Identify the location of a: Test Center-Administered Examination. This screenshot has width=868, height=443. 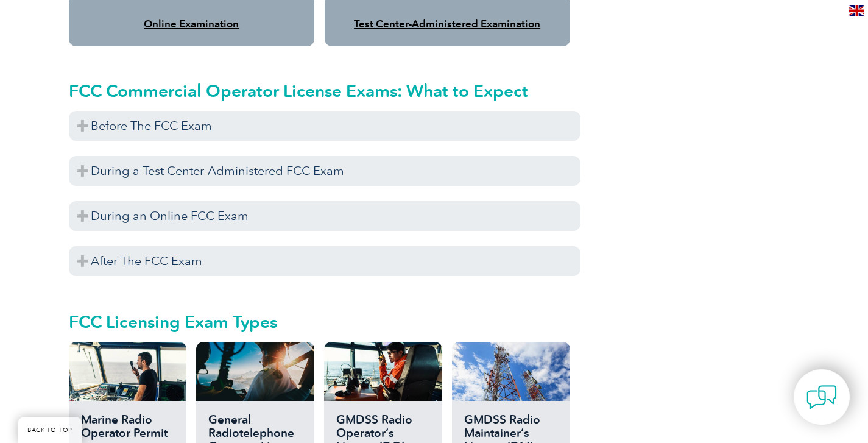
(448, 24).